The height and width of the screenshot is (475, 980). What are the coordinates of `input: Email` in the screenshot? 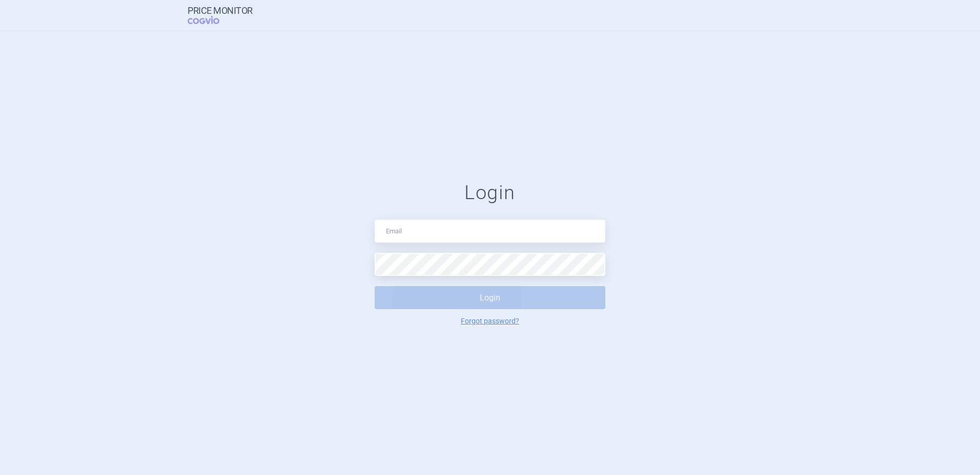 It's located at (490, 231).